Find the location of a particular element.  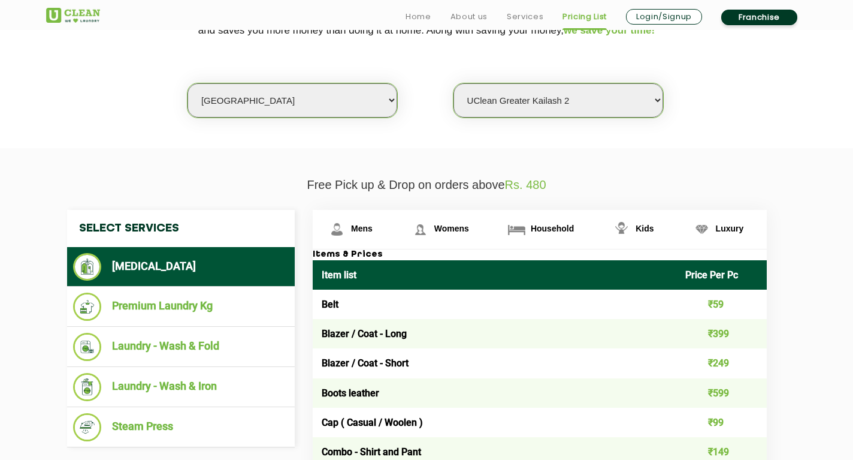

td: Cap ( Casual / Woolen ) is located at coordinates (494, 422).